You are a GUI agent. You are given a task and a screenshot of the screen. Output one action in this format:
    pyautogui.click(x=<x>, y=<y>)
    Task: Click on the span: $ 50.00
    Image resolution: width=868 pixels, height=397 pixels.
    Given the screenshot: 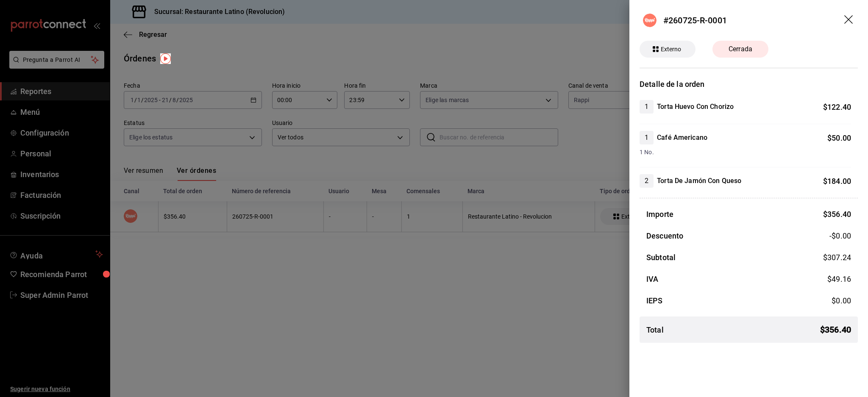 What is the action you would take?
    pyautogui.click(x=839, y=138)
    